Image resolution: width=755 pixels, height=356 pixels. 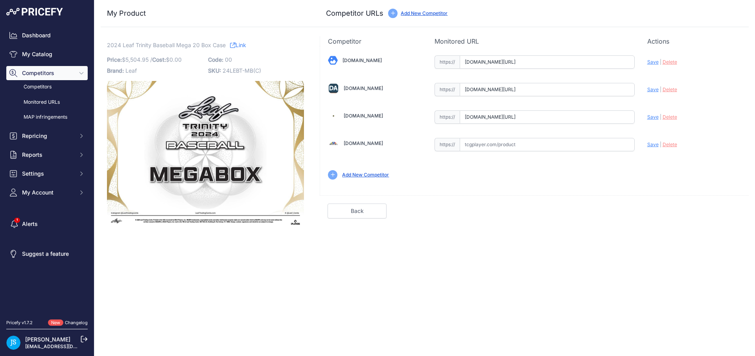 I want to click on span: Brand:, so click(x=115, y=70).